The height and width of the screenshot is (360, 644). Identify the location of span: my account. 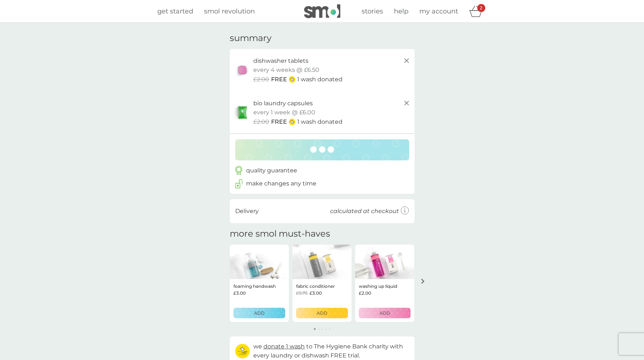
(439, 11).